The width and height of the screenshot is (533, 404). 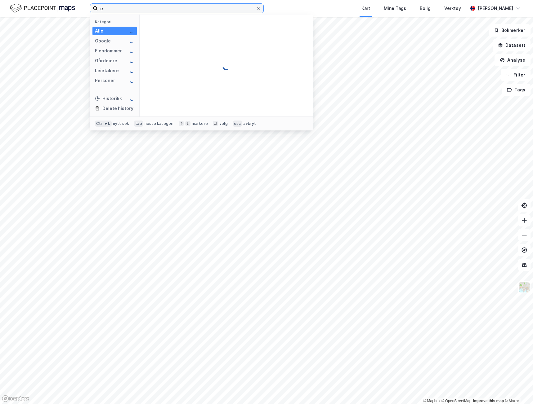 What do you see at coordinates (121, 124) in the screenshot?
I see `div: nytt søk` at bounding box center [121, 124].